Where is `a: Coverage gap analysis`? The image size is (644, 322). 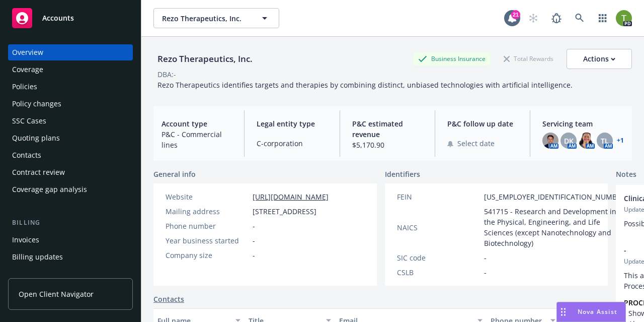 a: Coverage gap analysis is located at coordinates (71, 189).